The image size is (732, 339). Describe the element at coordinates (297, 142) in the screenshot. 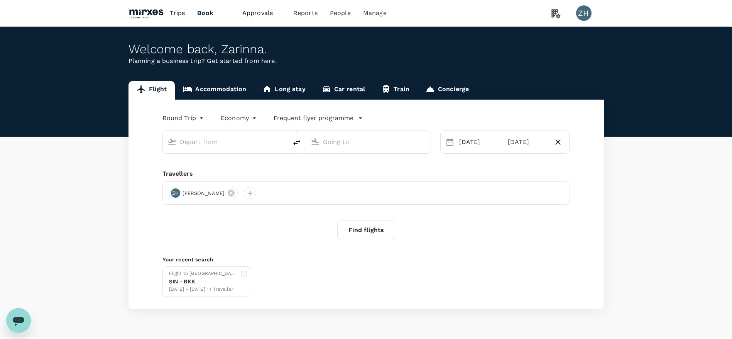

I see `button: delete` at that location.